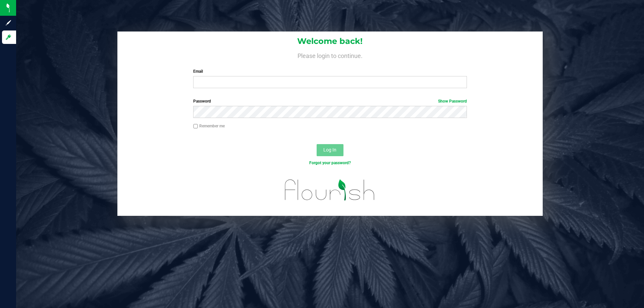 The height and width of the screenshot is (308, 644). Describe the element at coordinates (330, 55) in the screenshot. I see `h4: Please login to continue.` at that location.